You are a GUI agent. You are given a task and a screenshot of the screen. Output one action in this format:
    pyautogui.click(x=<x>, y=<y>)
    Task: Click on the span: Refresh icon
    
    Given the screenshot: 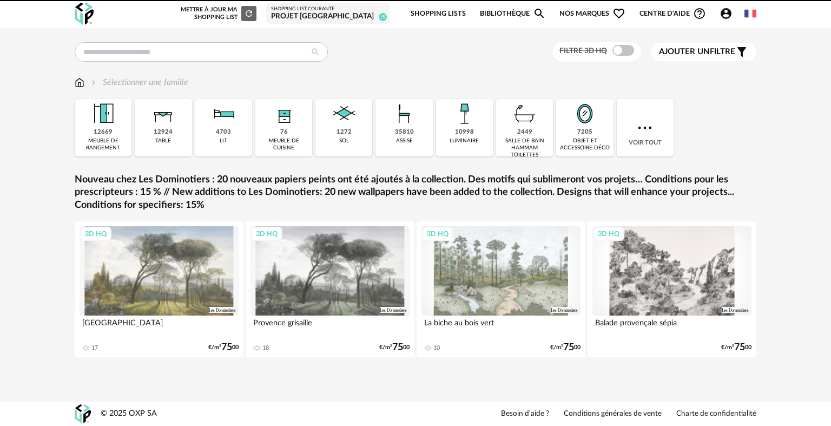 What is the action you would take?
    pyautogui.click(x=249, y=13)
    